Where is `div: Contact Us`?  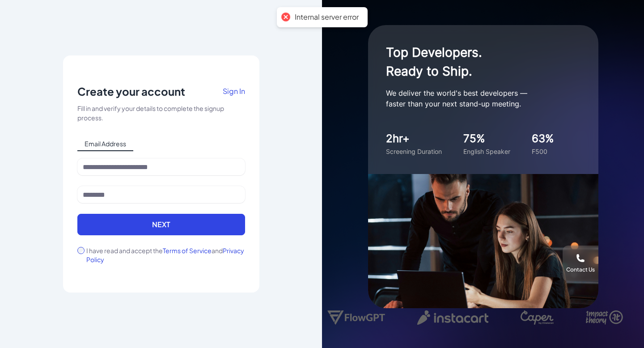 div: Contact Us is located at coordinates (581, 270).